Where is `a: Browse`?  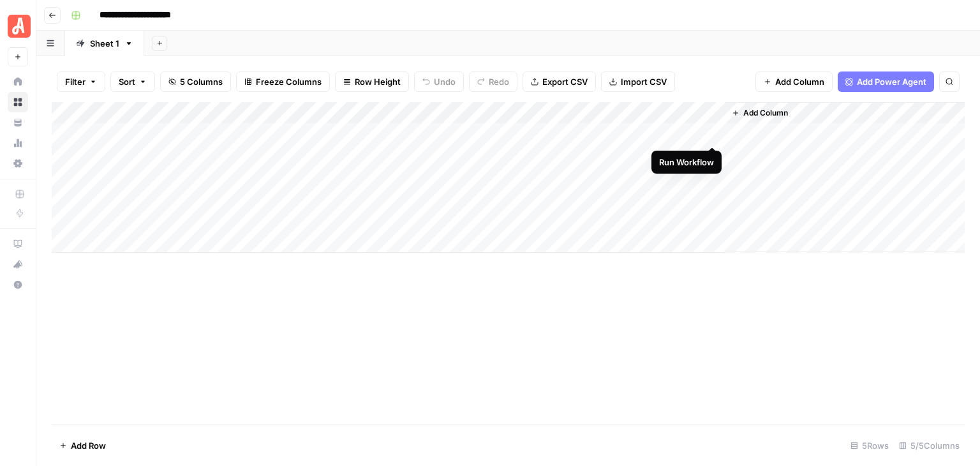 a: Browse is located at coordinates (18, 102).